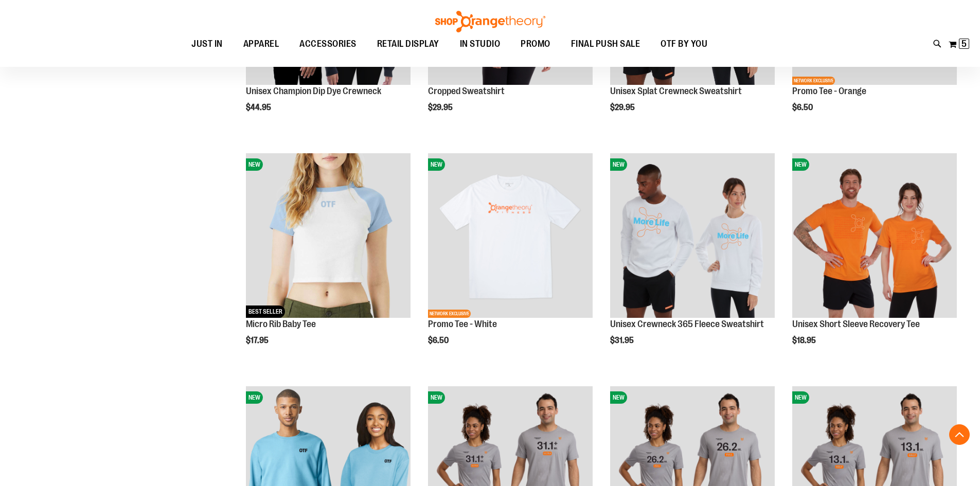  Describe the element at coordinates (536, 44) in the screenshot. I see `span: PROMO` at that location.